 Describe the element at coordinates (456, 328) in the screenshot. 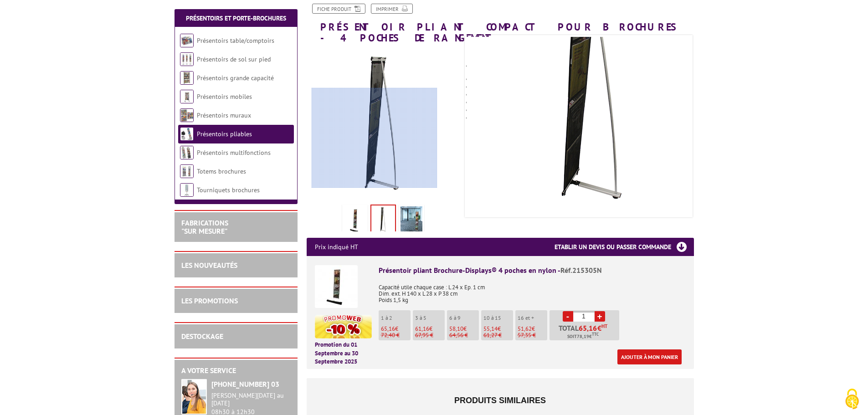

I see `span: 58,10` at that location.